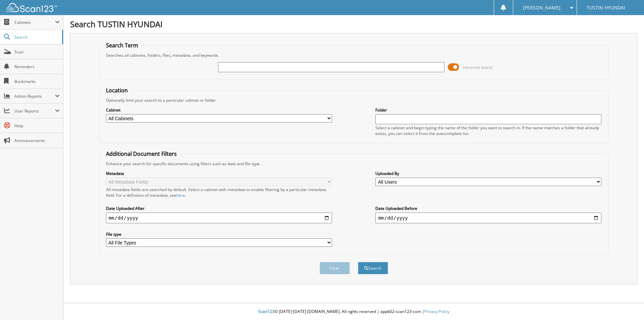 Image resolution: width=644 pixels, height=320 pixels. Describe the element at coordinates (219, 234) in the screenshot. I see `label: File type` at that location.